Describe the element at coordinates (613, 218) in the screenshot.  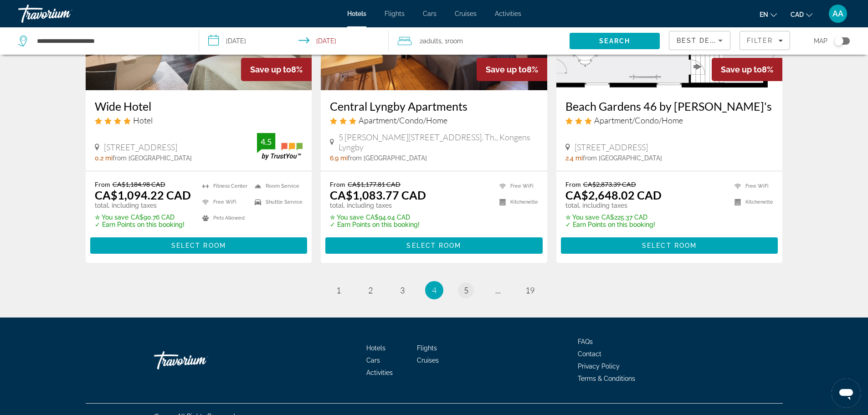
I see `p: CA$225.37 CAD` at that location.